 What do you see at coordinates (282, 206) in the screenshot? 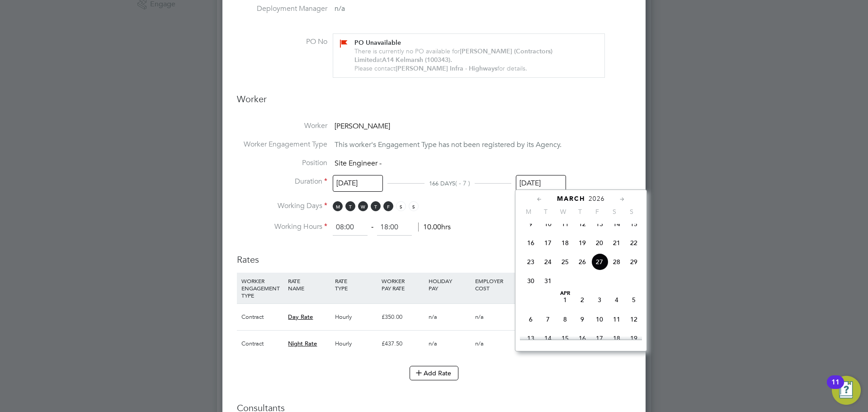
I see `label: Working Days` at bounding box center [282, 206].